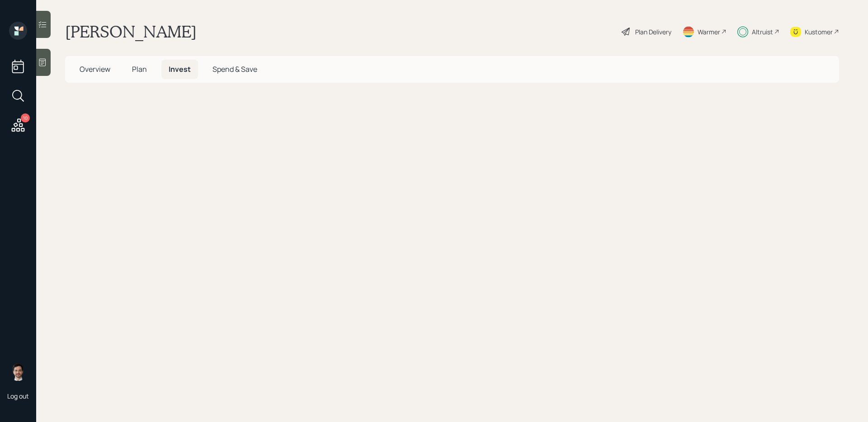 This screenshot has width=868, height=422. Describe the element at coordinates (708, 31) in the screenshot. I see `div: Warmer` at that location.